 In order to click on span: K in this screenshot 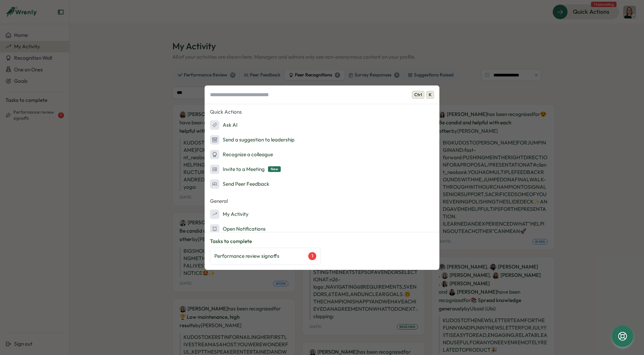, I will do `click(430, 95)`.